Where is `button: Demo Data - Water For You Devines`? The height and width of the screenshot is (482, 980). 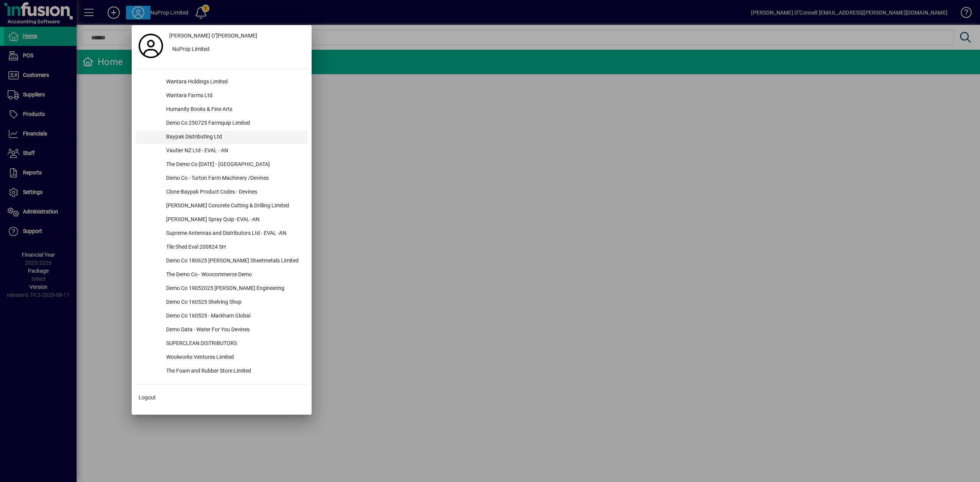
button: Demo Data - Water For You Devines is located at coordinates (221, 330).